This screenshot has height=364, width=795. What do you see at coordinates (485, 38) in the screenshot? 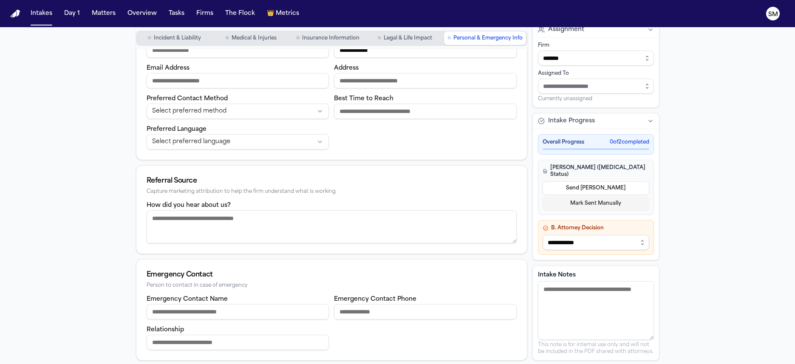
I see `button: Go to Personal & Emergency Info` at bounding box center [485, 38].